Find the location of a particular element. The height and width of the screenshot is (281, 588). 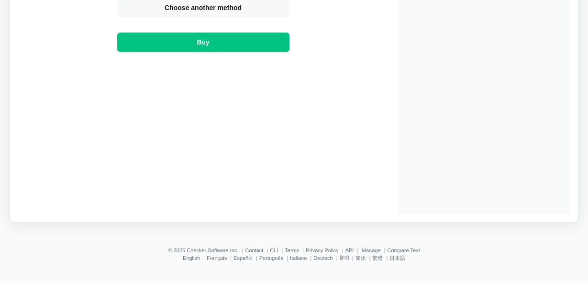

a: API is located at coordinates (349, 250).